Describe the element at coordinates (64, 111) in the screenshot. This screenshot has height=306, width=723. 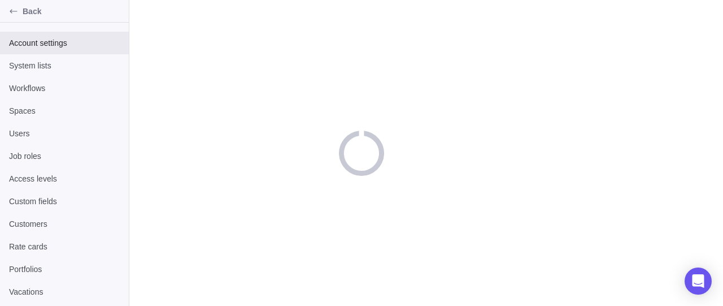
I see `span: Spaces` at that location.